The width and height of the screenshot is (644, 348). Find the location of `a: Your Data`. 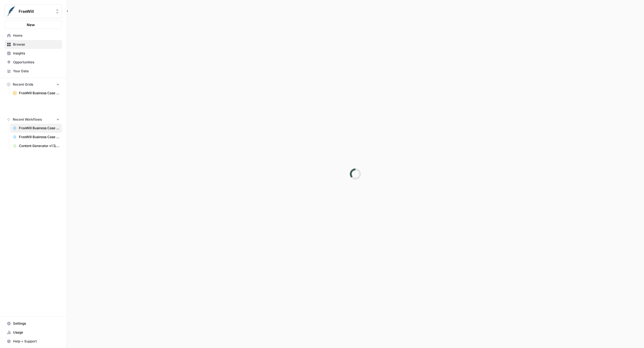

a: Your Data is located at coordinates (33, 71).